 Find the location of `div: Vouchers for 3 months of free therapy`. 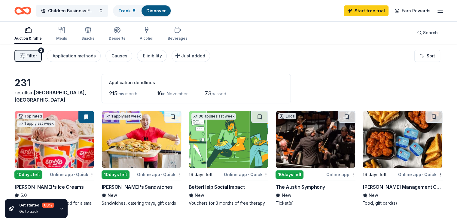

div: Vouchers for 3 months of free therapy is located at coordinates (229, 203).